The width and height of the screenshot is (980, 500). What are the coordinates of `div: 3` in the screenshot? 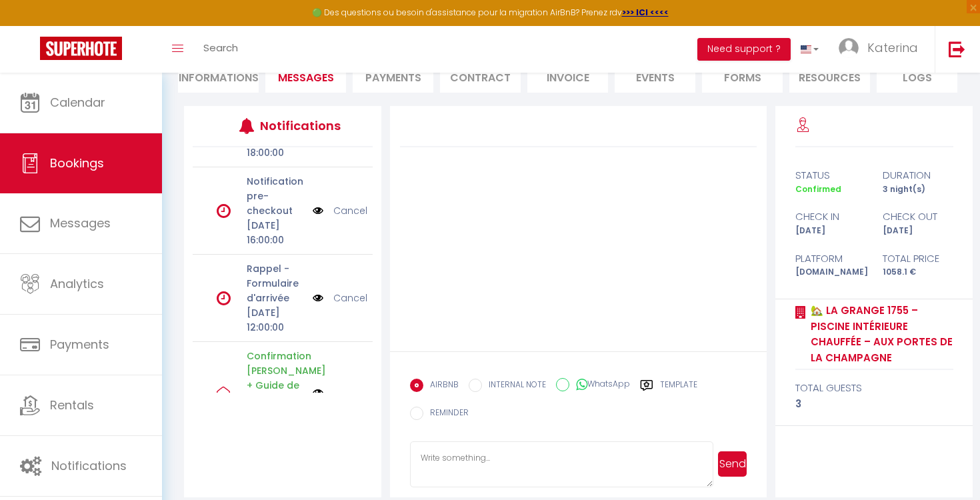 It's located at (874, 404).